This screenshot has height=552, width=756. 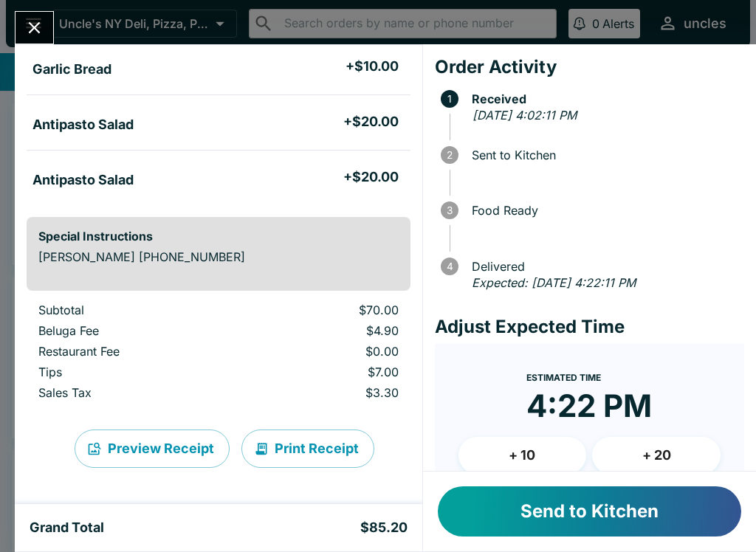 What do you see at coordinates (656, 456) in the screenshot?
I see `button: + 20` at bounding box center [656, 456].